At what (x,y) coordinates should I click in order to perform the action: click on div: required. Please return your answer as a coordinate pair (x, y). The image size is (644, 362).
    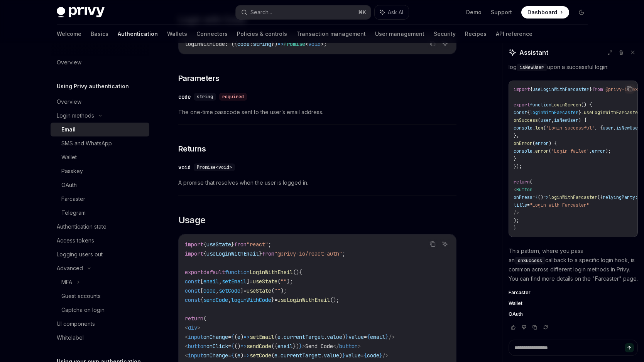
    Looking at the image, I should click on (233, 97).